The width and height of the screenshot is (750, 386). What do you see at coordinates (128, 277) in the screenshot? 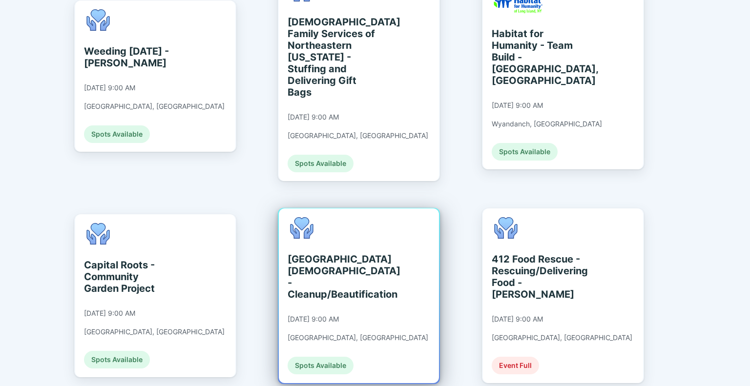
I see `div: Capital Roots - Community Garden Project` at bounding box center [128, 277].